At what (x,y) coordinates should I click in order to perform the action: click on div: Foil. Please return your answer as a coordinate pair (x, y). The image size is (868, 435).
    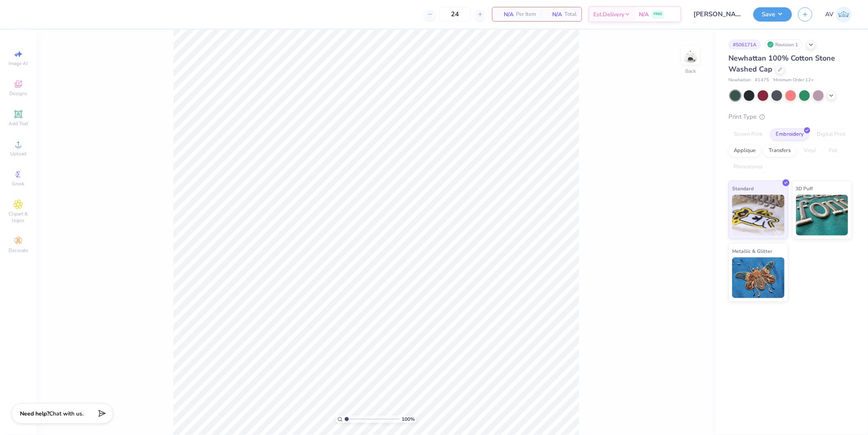
    Looking at the image, I should click on (833, 151).